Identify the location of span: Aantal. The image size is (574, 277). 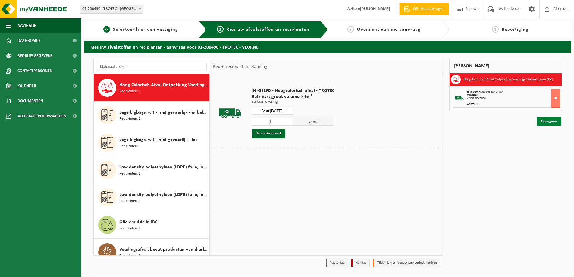
(314, 122).